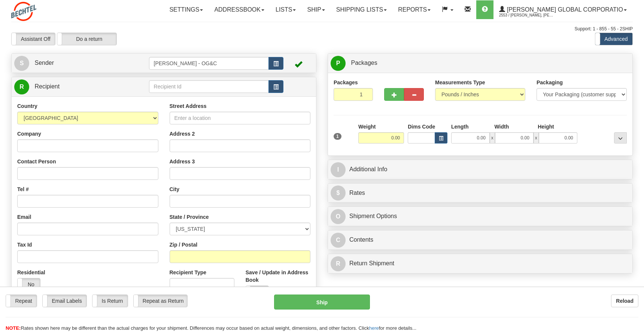 Image resolution: width=644 pixels, height=332 pixels. What do you see at coordinates (614, 39) in the screenshot?
I see `label: Advanced` at bounding box center [614, 39].